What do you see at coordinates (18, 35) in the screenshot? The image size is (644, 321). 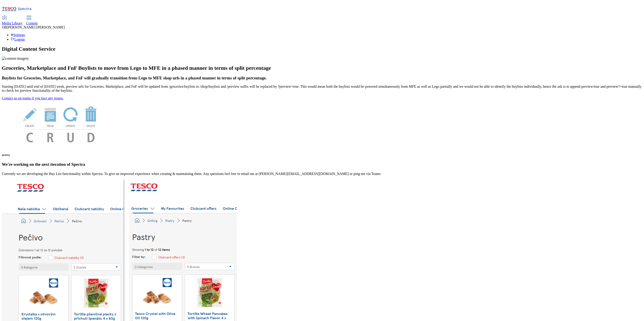 I see `a: Settings` at bounding box center [18, 35].